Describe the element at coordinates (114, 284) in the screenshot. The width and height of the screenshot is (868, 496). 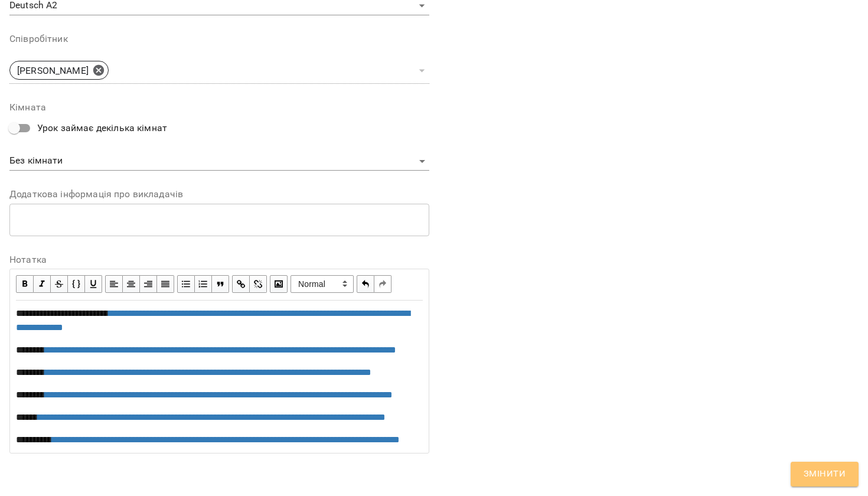
I see `button: Align Left` at that location.